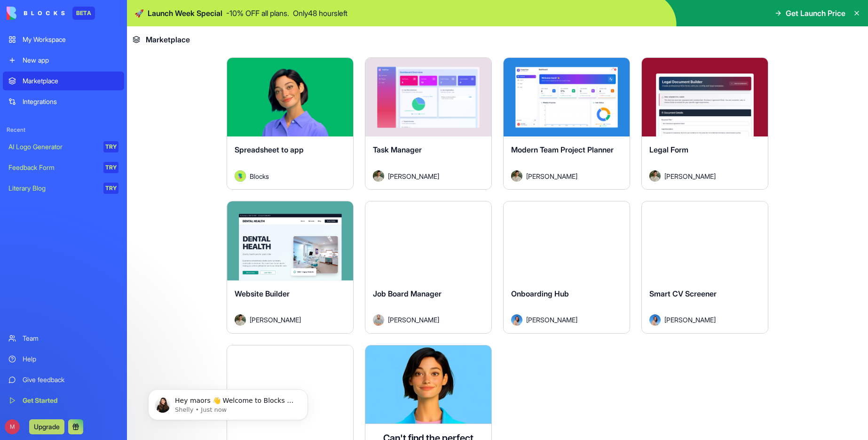 The image size is (868, 440). I want to click on div: Help, so click(70, 359).